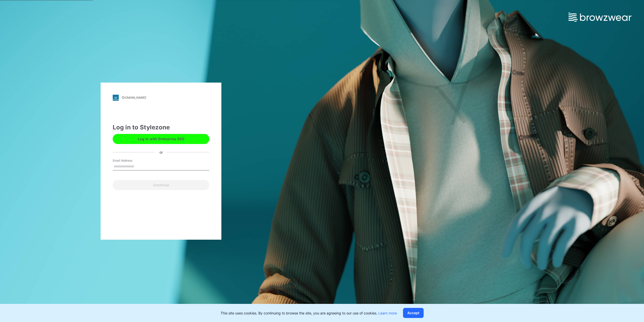 The width and height of the screenshot is (644, 322). Describe the element at coordinates (388, 313) in the screenshot. I see `a: Learn more` at that location.